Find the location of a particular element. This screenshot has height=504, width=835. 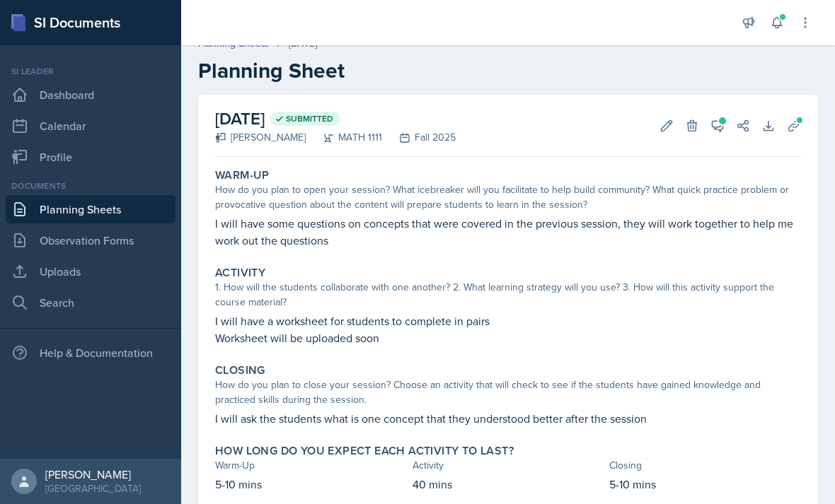

a: Planning Sheets is located at coordinates (91, 209).